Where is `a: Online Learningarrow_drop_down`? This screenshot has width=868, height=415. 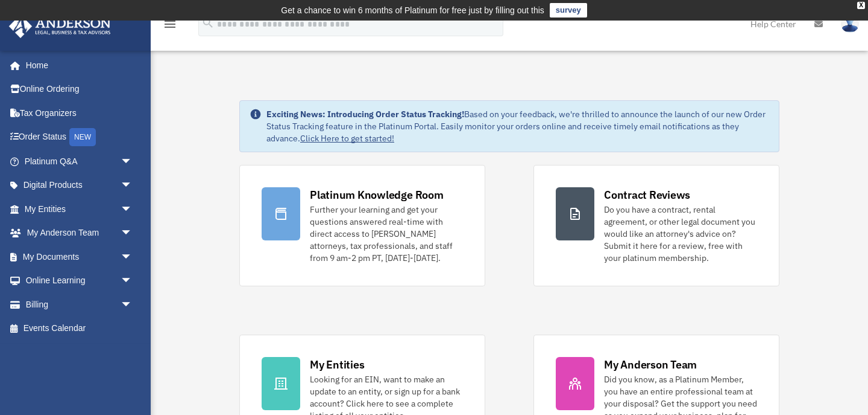
a: Online Learningarrow_drop_down is located at coordinates (80, 281).